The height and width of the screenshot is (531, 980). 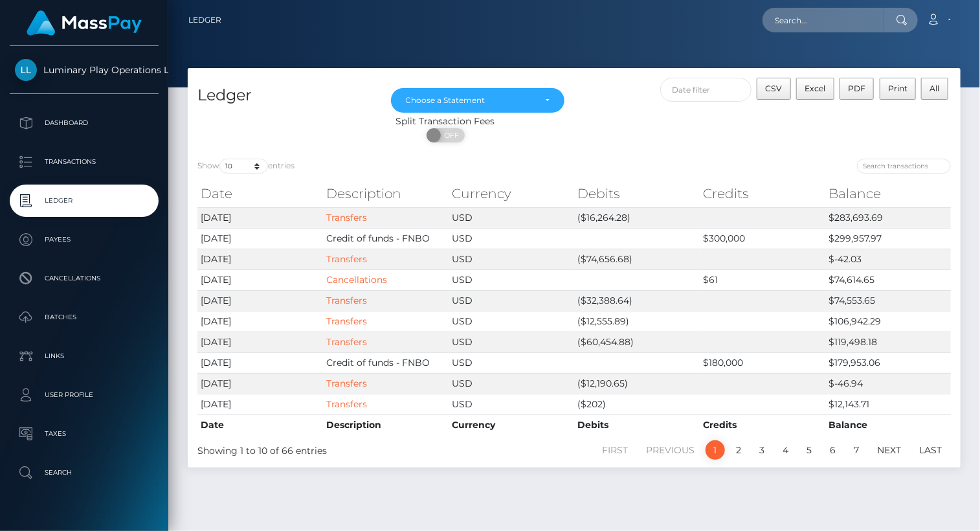 What do you see at coordinates (786, 450) in the screenshot?
I see `a: 4` at bounding box center [786, 450].